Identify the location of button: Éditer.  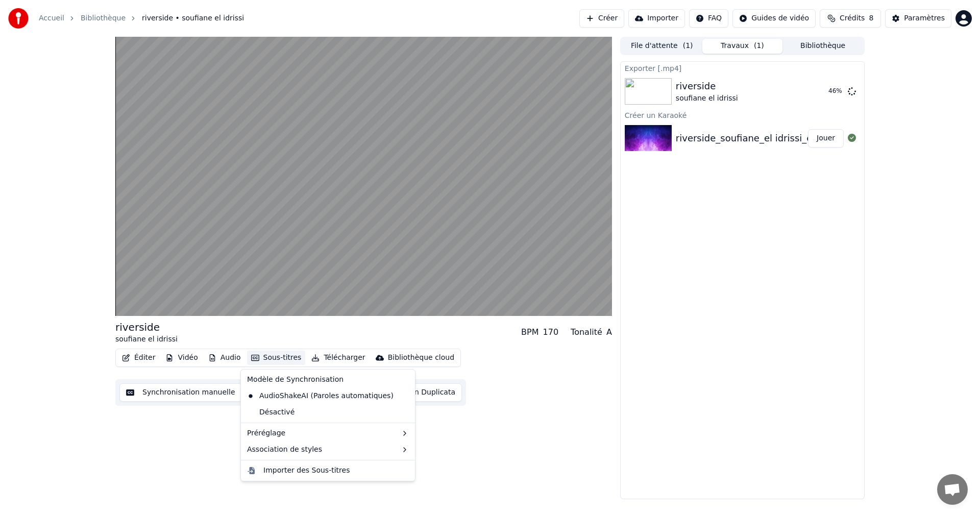
(138, 358).